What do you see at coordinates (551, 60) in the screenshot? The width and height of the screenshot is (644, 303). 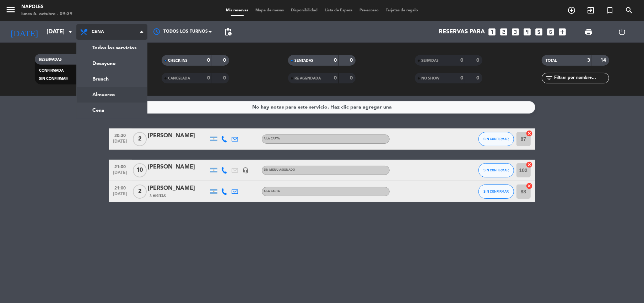 I see `span: TOTAL` at bounding box center [551, 60].